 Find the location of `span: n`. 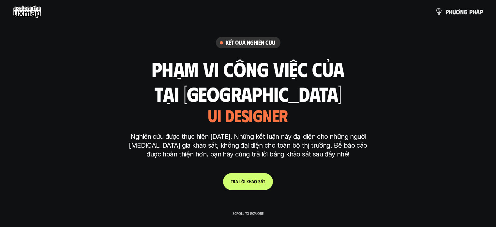

span: n is located at coordinates (462, 12).